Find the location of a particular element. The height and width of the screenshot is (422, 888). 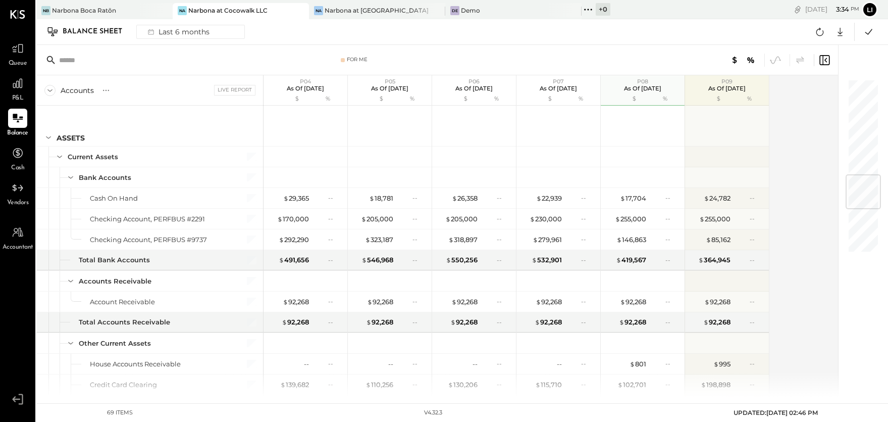

div: Last 6 months is located at coordinates (178, 32).